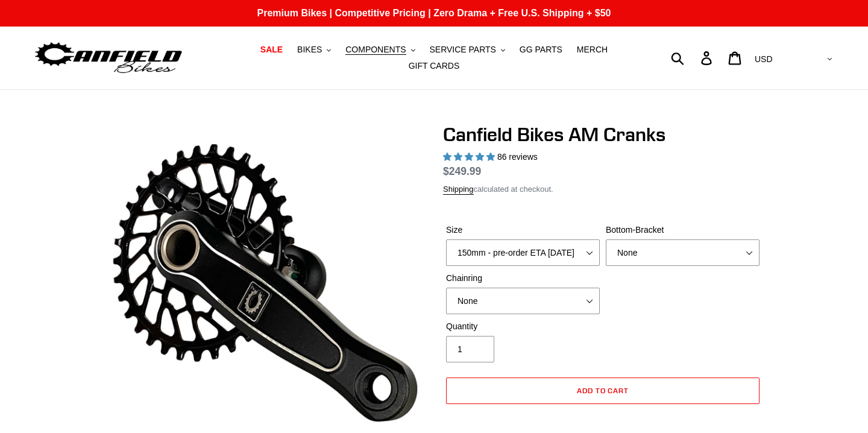 The width and height of the screenshot is (868, 433). I want to click on span: 4.97 stars, so click(470, 157).